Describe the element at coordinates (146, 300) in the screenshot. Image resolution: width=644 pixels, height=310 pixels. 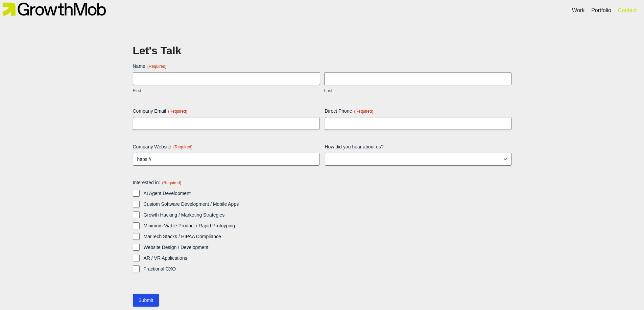
I see `input: Submit` at that location.